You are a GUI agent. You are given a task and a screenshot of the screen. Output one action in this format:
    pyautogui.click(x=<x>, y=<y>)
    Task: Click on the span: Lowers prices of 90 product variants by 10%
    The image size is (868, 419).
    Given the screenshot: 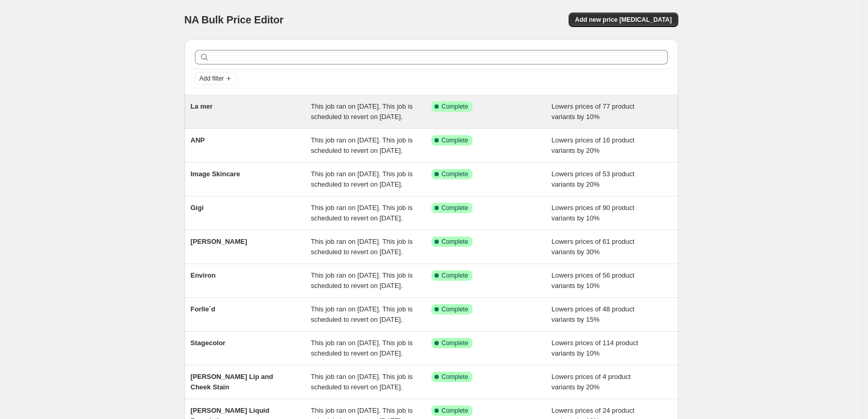 What is the action you would take?
    pyautogui.click(x=593, y=213)
    